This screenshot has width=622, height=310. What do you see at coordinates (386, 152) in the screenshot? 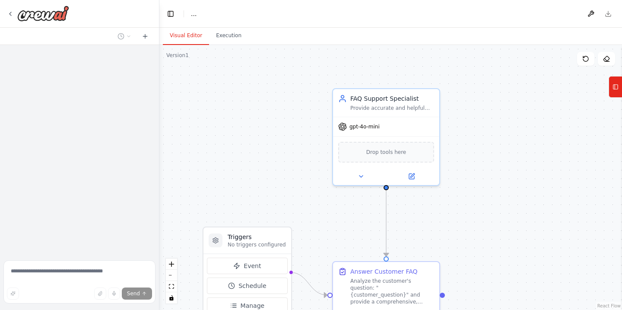
I see `span: Drop tools here` at bounding box center [386, 152].